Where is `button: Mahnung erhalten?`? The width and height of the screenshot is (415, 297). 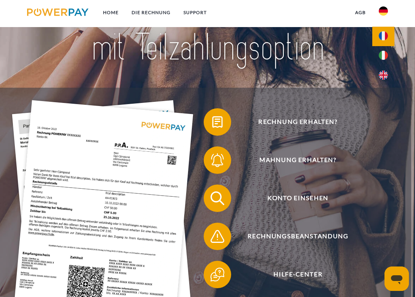
button: Mahnung erhalten? is located at coordinates (293, 160).